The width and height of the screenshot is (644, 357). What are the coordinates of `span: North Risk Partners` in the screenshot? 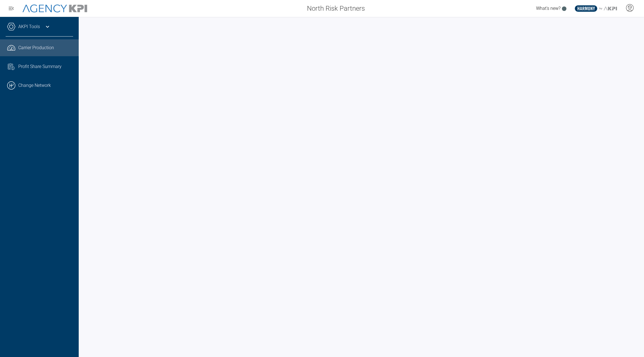 It's located at (336, 8).